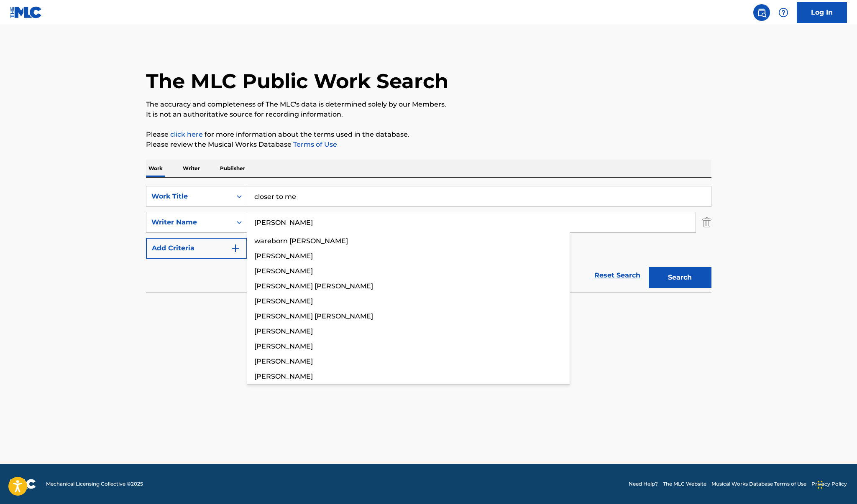 Image resolution: width=857 pixels, height=504 pixels. I want to click on a: Terms of Use, so click(314, 144).